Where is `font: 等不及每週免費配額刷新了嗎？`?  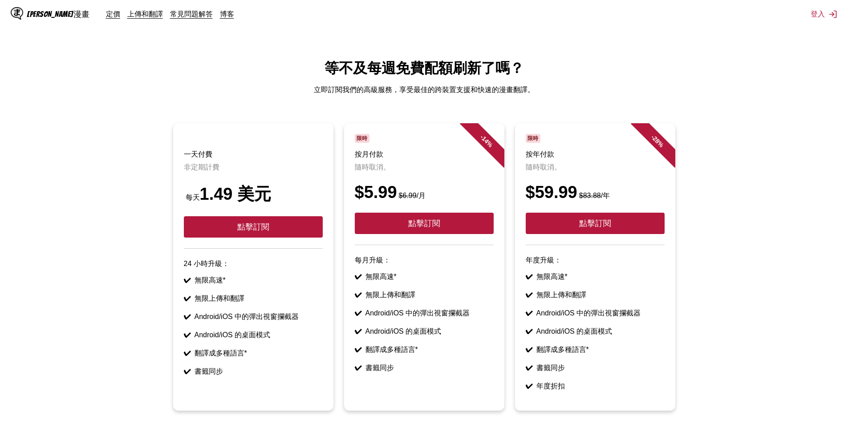 font: 等不及每週免費配額刷新了嗎？ is located at coordinates (424, 68).